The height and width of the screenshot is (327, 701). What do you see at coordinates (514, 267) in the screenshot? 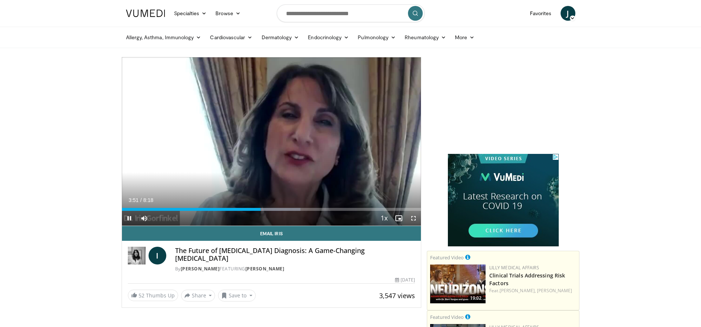
I see `a: Lilly Medical Affairs` at bounding box center [514, 267].